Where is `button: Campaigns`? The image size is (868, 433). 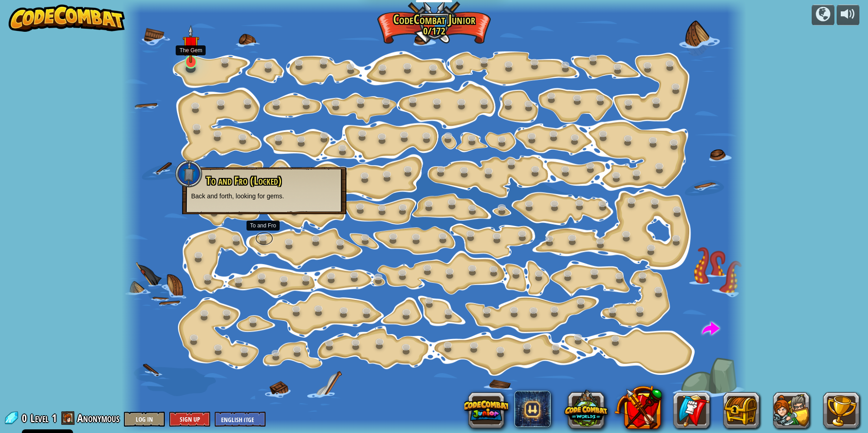
button: Campaigns is located at coordinates (824, 15).